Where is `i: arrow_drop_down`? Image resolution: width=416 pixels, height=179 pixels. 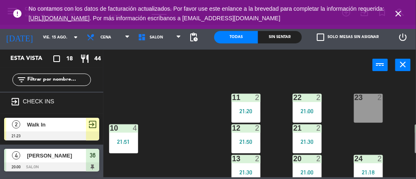
i: arrow_drop_down is located at coordinates (76, 37).